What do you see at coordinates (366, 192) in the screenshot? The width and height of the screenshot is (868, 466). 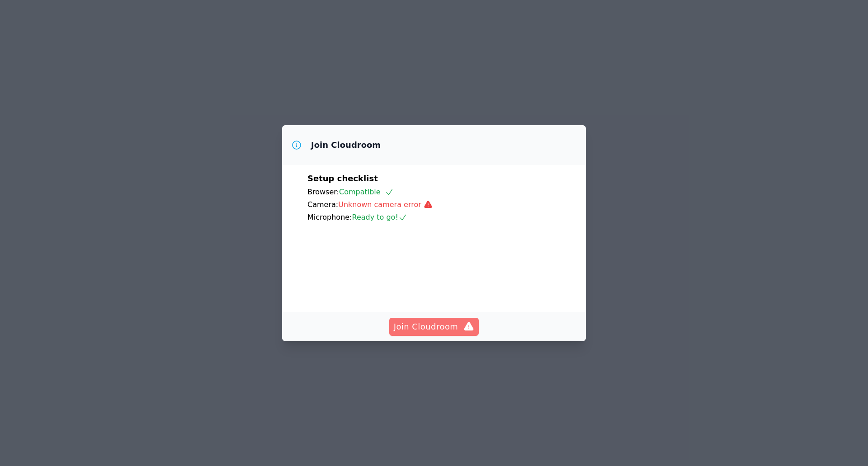 I see `span: Compatible` at bounding box center [366, 192].